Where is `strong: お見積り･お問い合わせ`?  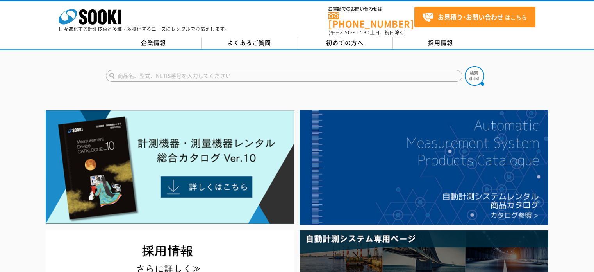 strong: お見積り･お問い合わせ is located at coordinates (471, 17).